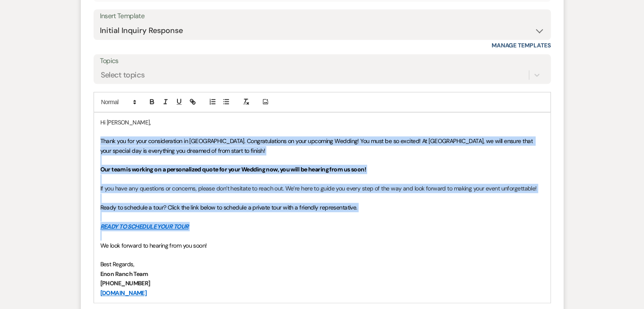 The image size is (644, 309). What do you see at coordinates (322, 16) in the screenshot?
I see `div: Insert Template` at bounding box center [322, 16].